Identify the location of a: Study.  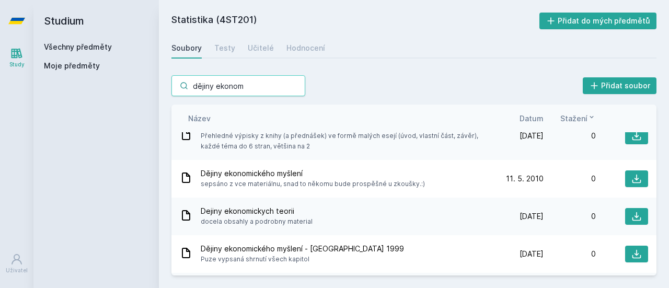
(17, 57).